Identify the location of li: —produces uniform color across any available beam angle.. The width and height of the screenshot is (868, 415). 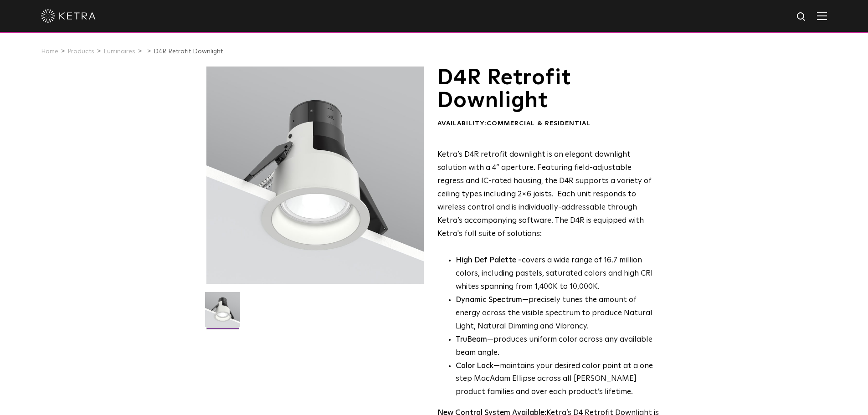
(557, 347).